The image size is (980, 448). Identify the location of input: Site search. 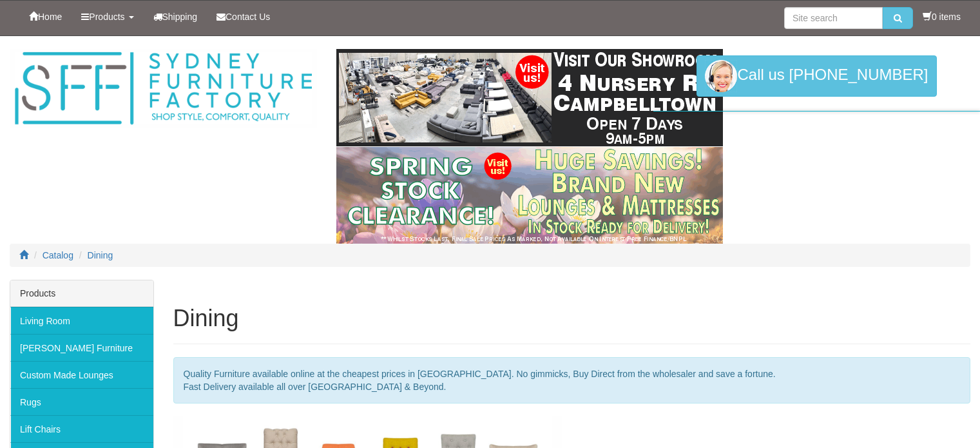
(833, 18).